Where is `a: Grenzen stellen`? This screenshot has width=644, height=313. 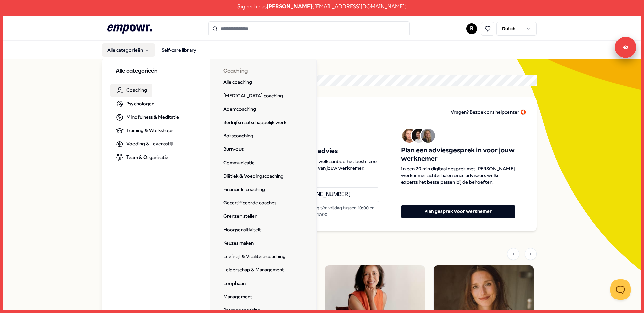
a: Grenzen stellen is located at coordinates (240, 216).